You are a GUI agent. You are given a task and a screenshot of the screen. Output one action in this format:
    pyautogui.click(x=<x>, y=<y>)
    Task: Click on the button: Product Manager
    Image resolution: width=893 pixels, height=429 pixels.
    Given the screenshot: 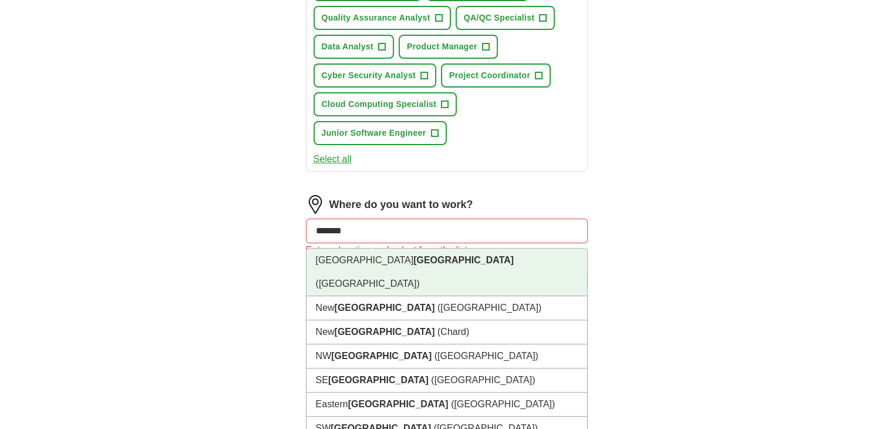 What is the action you would take?
    pyautogui.click(x=448, y=46)
    